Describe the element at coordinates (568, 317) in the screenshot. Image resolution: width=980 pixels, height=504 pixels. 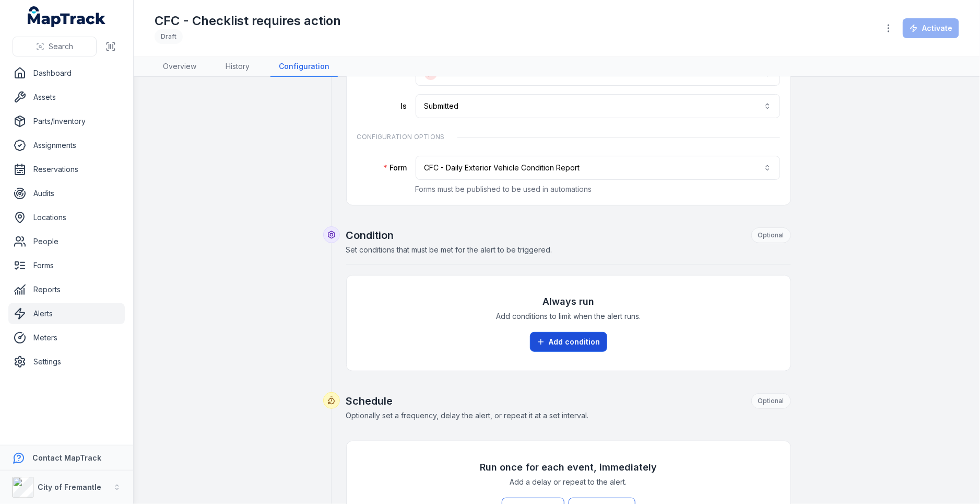
I see `span: Add conditions to limit when the alert runs.` at that location.